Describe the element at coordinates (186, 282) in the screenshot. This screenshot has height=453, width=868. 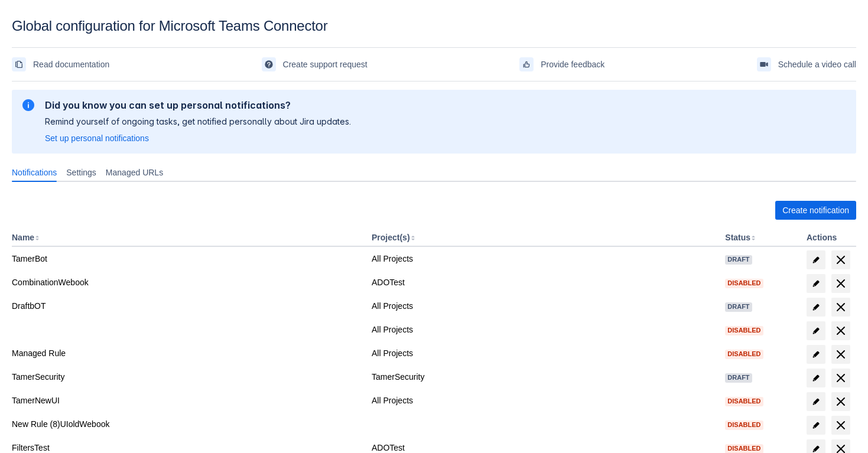
I see `div: CombinationWebook` at that location.